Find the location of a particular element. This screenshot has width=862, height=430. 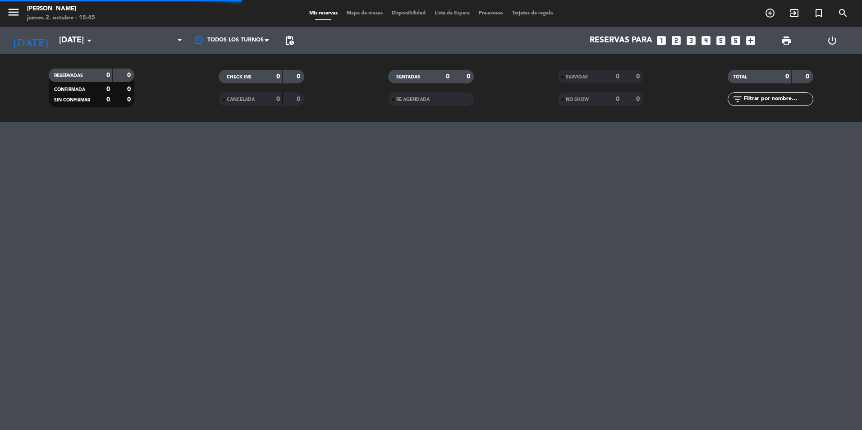

i: add_box is located at coordinates (751, 41).